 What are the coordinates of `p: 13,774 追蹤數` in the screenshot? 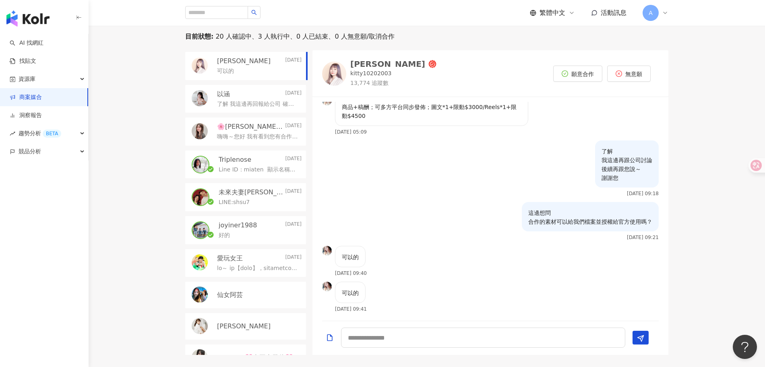 It's located at (394, 83).